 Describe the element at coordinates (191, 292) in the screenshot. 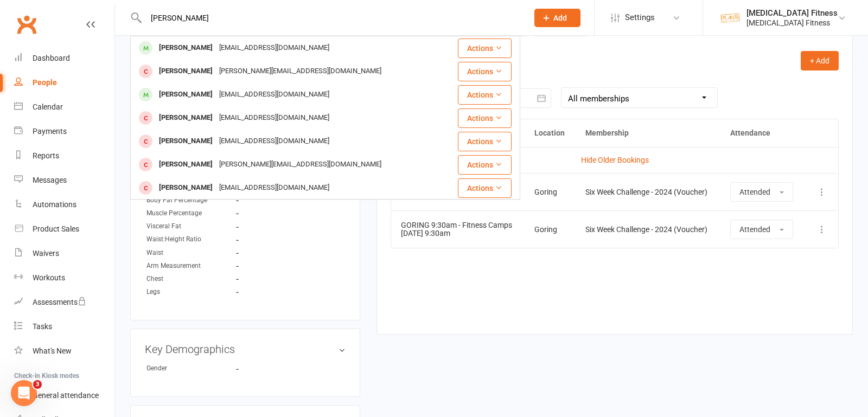

I see `div: Legs` at that location.